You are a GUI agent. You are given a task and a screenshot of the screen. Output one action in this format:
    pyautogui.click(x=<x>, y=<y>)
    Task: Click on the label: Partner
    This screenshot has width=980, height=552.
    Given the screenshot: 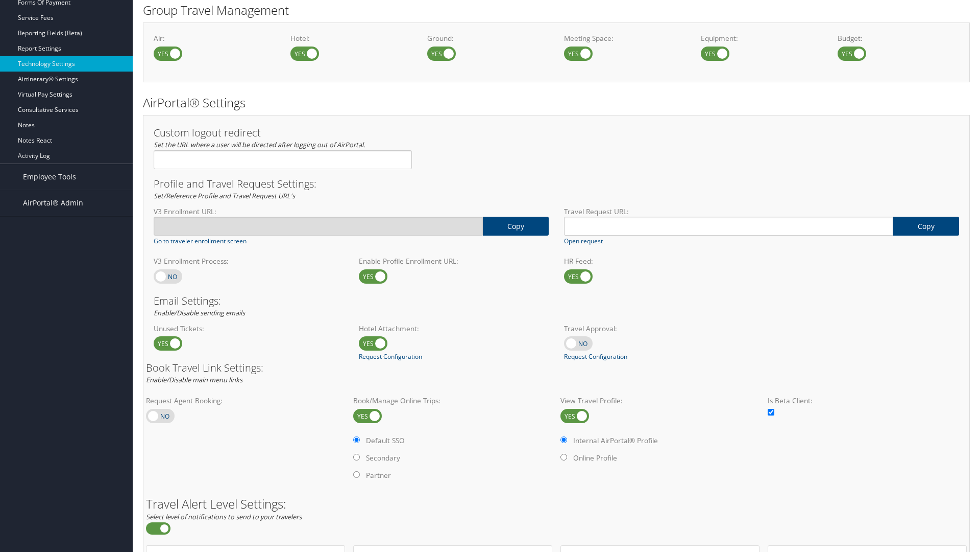 What is the action you would take?
    pyautogui.click(x=379, y=475)
    